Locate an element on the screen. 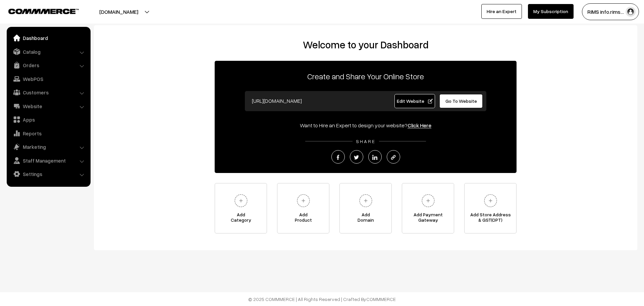  a: Catalog is located at coordinates (49, 52).